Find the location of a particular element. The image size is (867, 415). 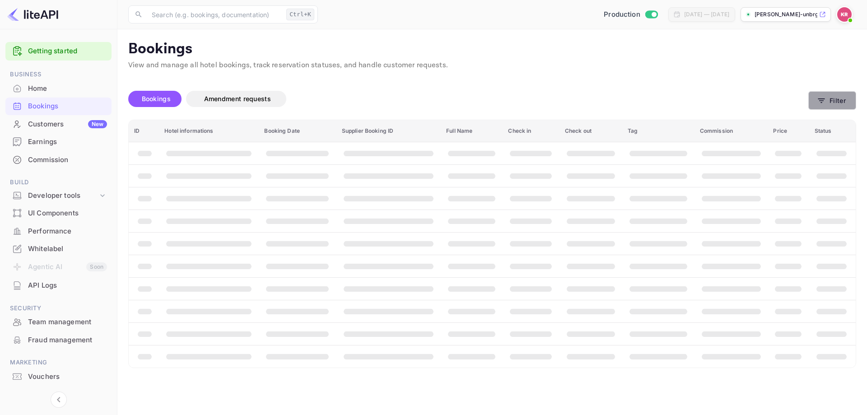

a: Fraud management is located at coordinates (58, 339).